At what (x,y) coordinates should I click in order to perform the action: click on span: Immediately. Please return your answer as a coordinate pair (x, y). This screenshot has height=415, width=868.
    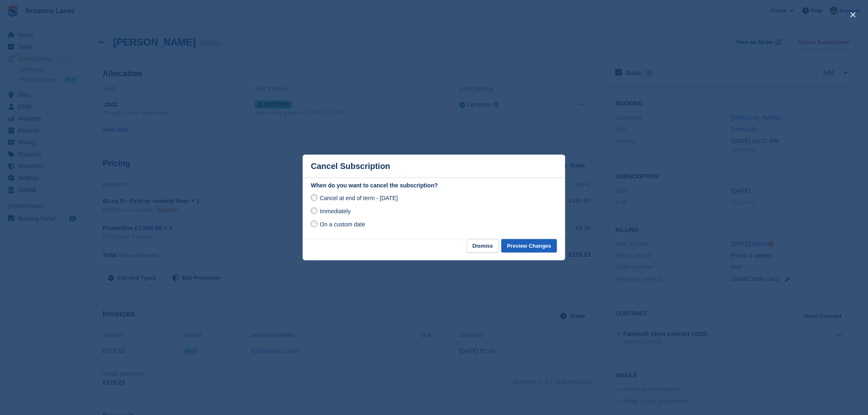
    Looking at the image, I should click on (335, 211).